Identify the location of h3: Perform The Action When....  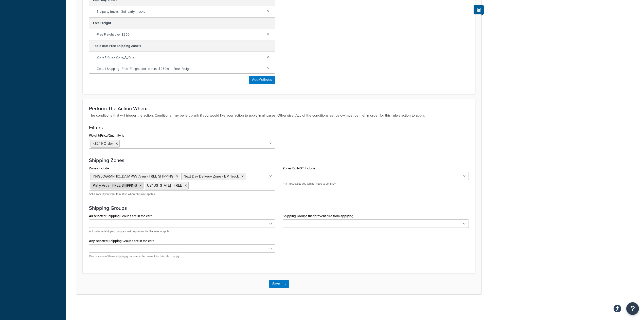
(279, 108).